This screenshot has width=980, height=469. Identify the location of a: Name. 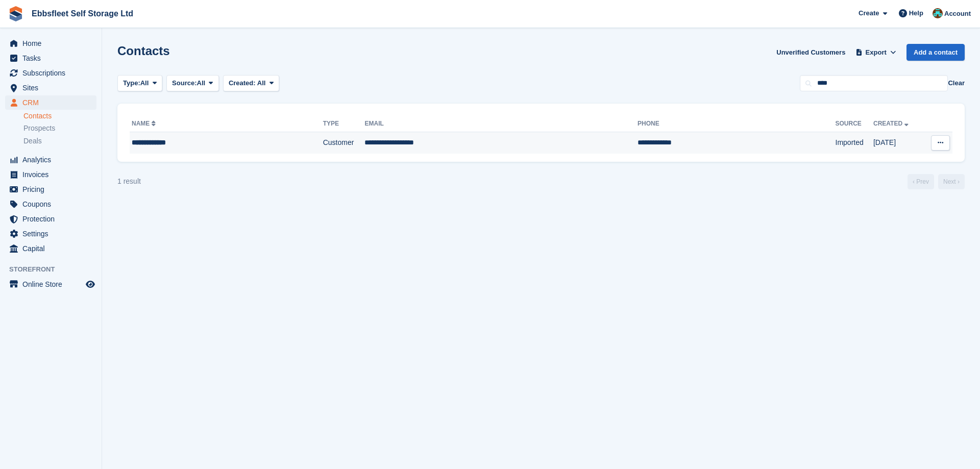
(145, 124).